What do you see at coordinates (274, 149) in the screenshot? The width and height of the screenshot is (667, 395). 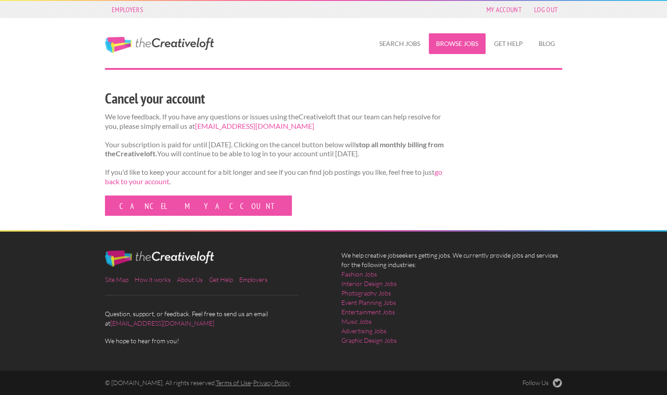 I see `strong: stop all monthly billing from theCreativeloft.` at bounding box center [274, 149].